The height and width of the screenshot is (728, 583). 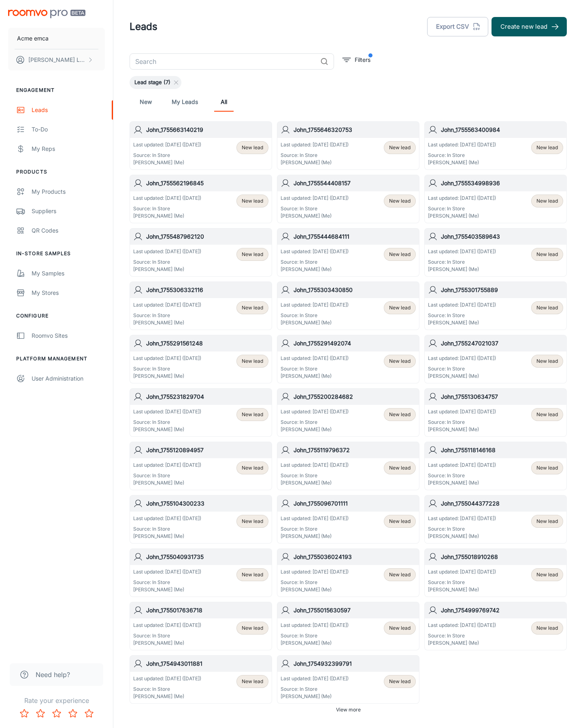 What do you see at coordinates (207, 130) in the screenshot?
I see `h6: John_1755663140219` at bounding box center [207, 130].